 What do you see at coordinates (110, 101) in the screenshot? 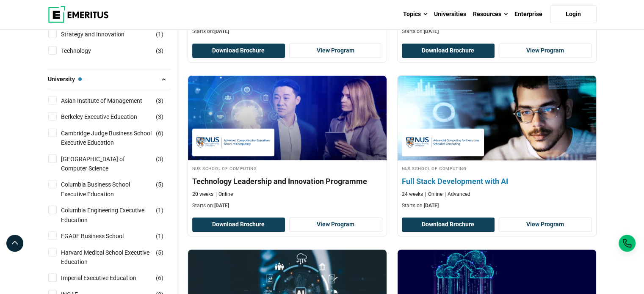
I see `a: Asian Institute of Management` at bounding box center [110, 101].